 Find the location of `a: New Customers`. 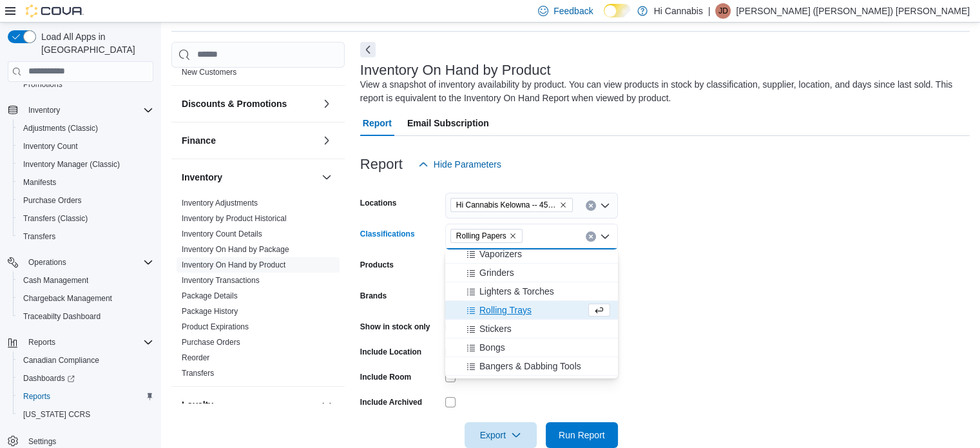

a: New Customers is located at coordinates (208, 72).